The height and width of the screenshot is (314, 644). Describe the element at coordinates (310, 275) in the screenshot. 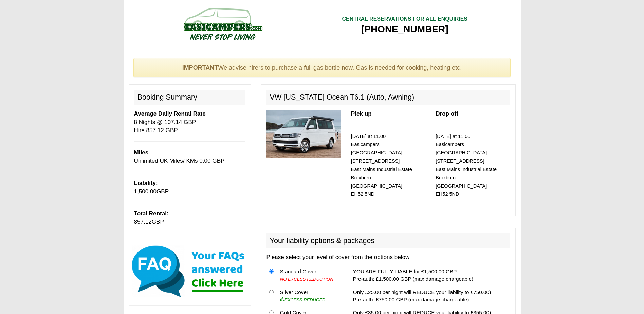

I see `td: Standard Cover` at that location.